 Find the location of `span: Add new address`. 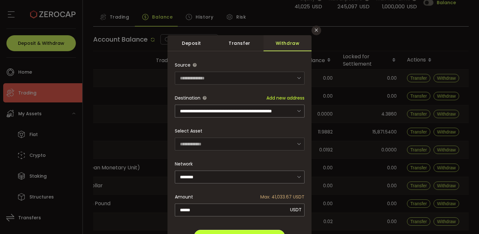

span: Add new address is located at coordinates (285, 98).